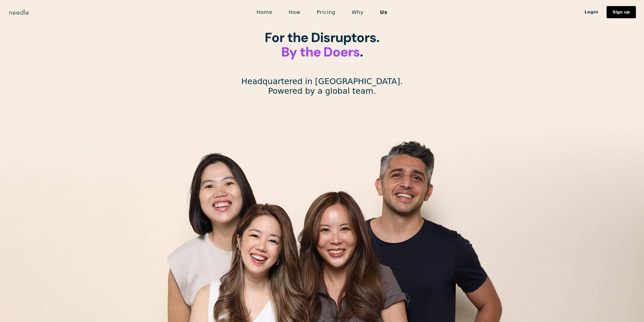  What do you see at coordinates (326, 12) in the screenshot?
I see `a: Pricing` at bounding box center [326, 12].